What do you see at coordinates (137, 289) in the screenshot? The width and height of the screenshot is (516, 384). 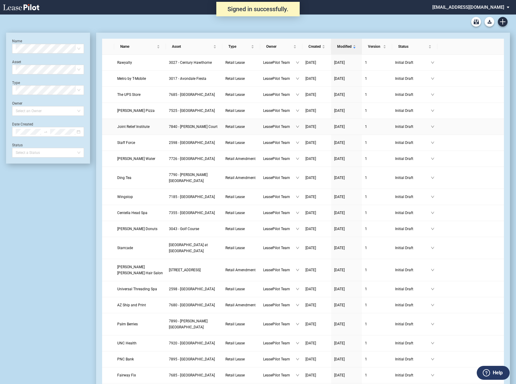 I see `span: Universal Threading Spa` at bounding box center [137, 289].